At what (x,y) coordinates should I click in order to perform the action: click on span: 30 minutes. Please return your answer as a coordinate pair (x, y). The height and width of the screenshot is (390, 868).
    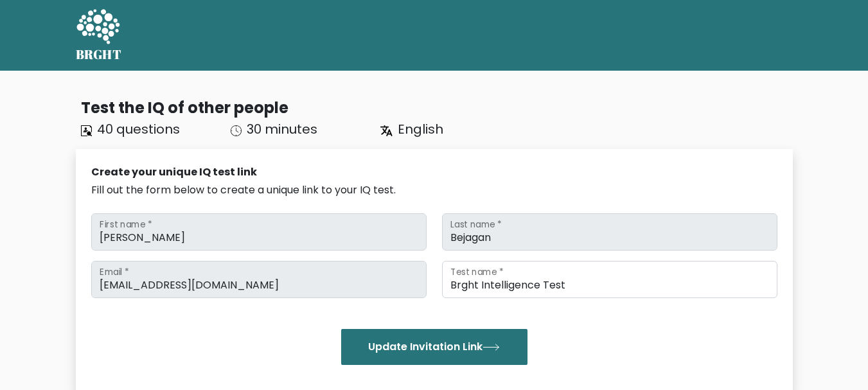
    Looking at the image, I should click on (282, 129).